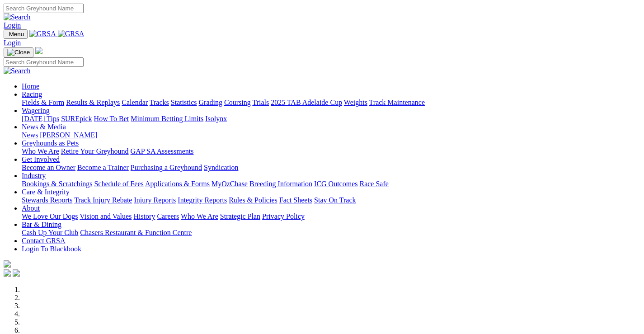 The image size is (644, 334). Describe the element at coordinates (281, 184) in the screenshot. I see `a: Breeding Information` at that location.